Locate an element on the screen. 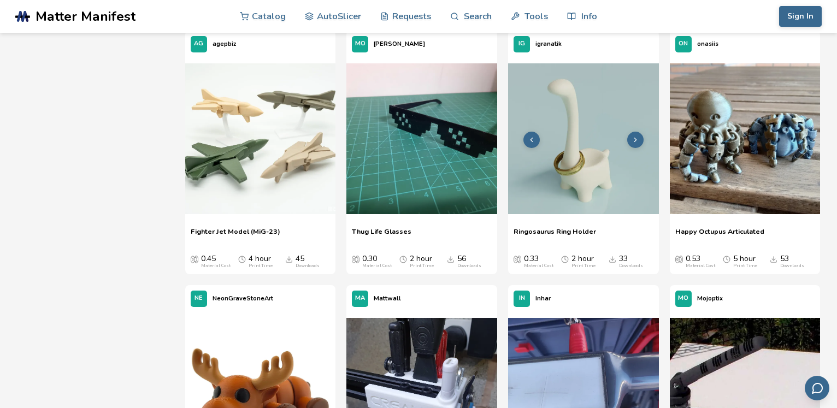 The width and height of the screenshot is (837, 408). div: 0.45 is located at coordinates (216, 262).